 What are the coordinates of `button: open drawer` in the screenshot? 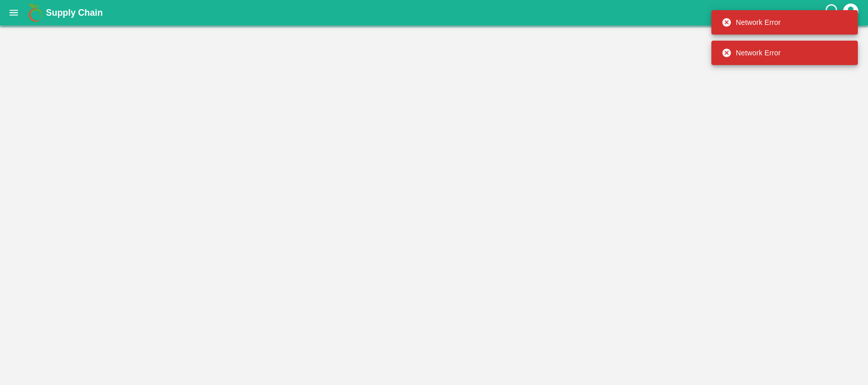 It's located at (13, 13).